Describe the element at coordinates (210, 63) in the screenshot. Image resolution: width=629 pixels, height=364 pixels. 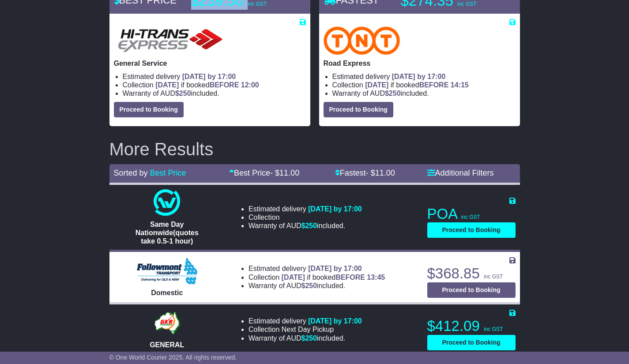
I see `p: General Service` at that location.